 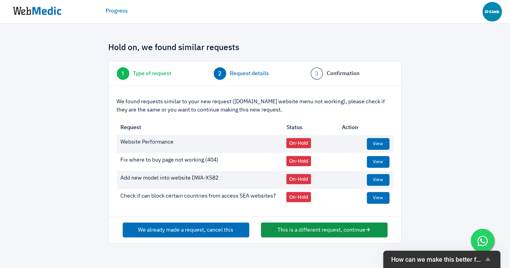 I want to click on span: 1, so click(x=123, y=73).